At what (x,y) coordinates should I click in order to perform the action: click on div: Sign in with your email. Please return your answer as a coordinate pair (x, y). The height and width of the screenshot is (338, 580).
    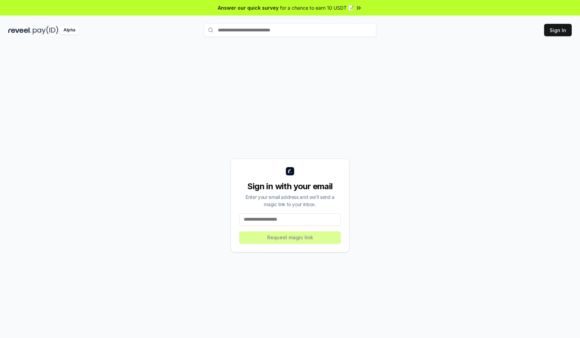
    Looking at the image, I should click on (290, 186).